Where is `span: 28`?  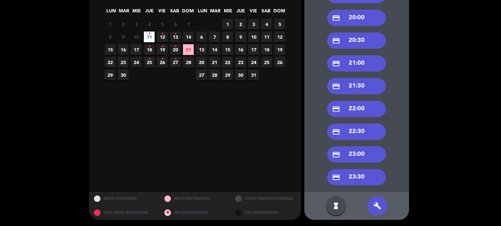 span: 28 is located at coordinates (214, 75).